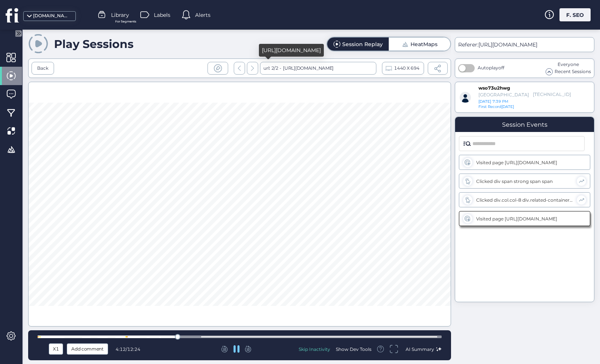  I want to click on div: Back, so click(43, 69).